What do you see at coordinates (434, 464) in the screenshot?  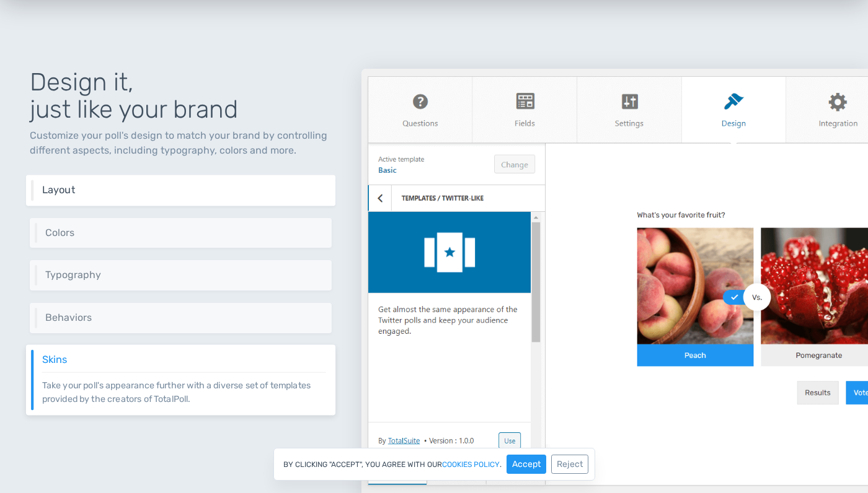 I see `div: By clicking "Accept", you agree with our .` at bounding box center [434, 464].